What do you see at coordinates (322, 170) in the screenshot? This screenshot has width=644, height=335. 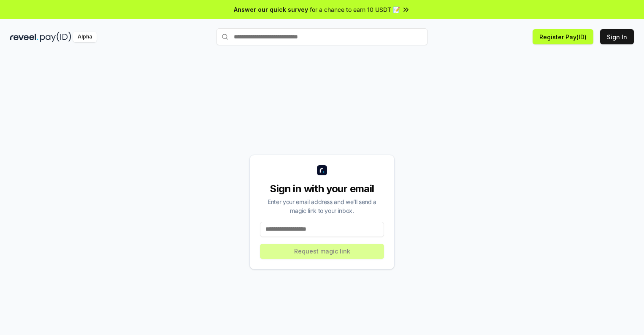 I see `img: logo_small` at bounding box center [322, 170].